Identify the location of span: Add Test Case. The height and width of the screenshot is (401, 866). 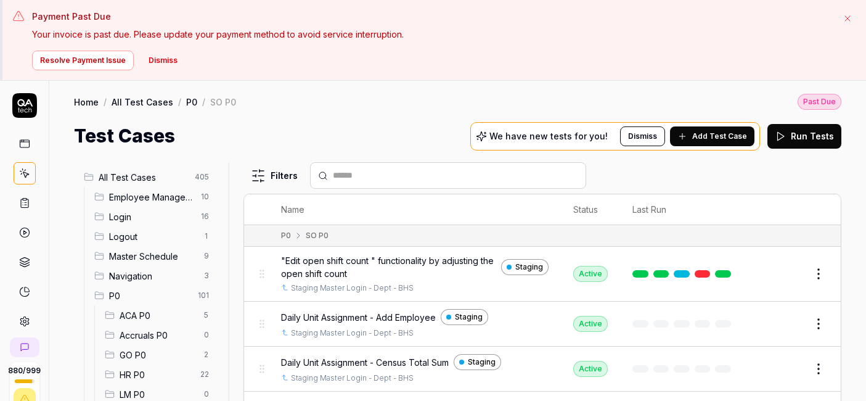
(719, 136).